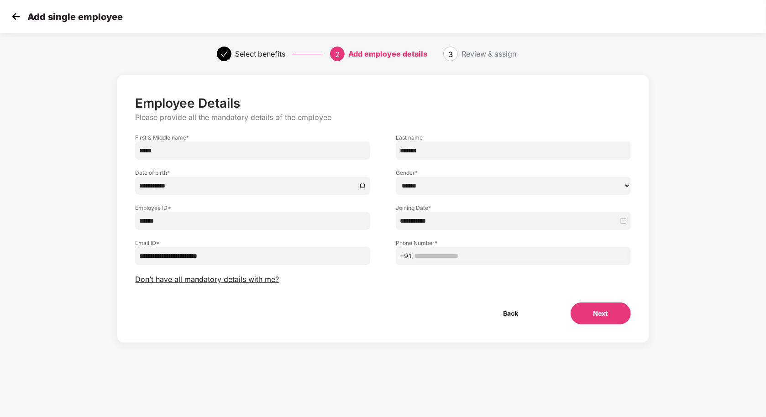  Describe the element at coordinates (383, 103) in the screenshot. I see `p: Employee Details` at that location.